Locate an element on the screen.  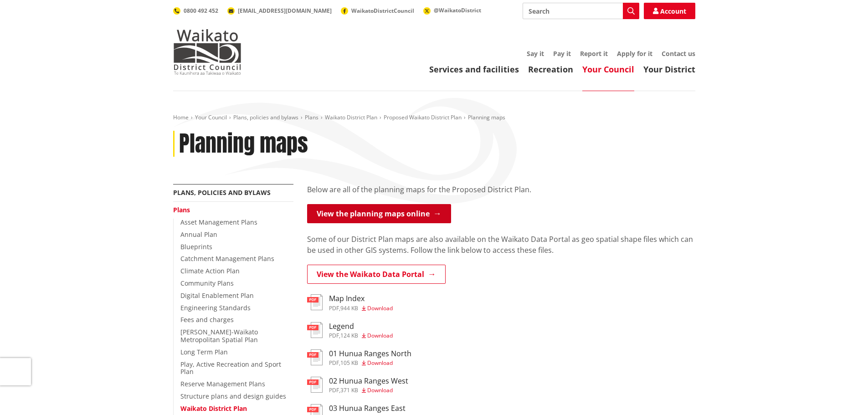
a: 01 Hunua Ranges North pdf,105 KB Download is located at coordinates (359, 357).